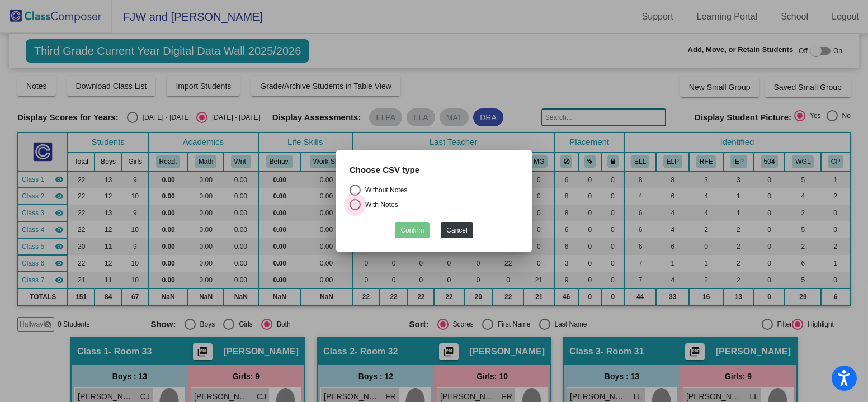 This screenshot has height=402, width=868. I want to click on mat-radio-group: Select an option, so click(434, 199).